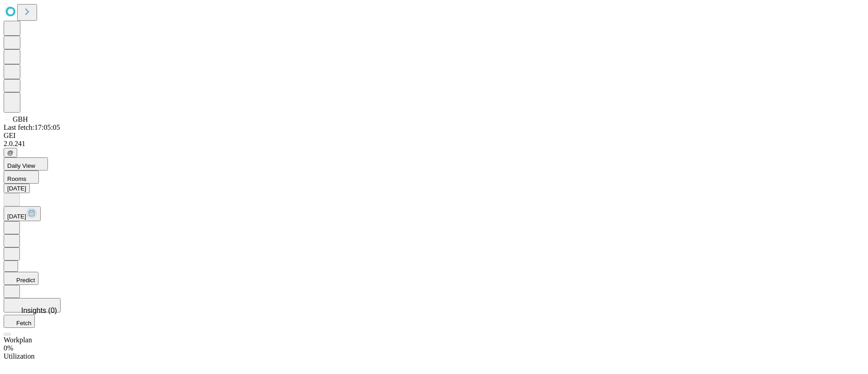  I want to click on button: Fetch, so click(19, 321).